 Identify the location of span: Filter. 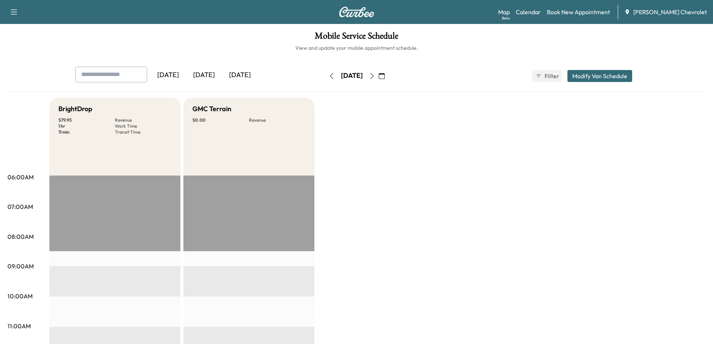
(551, 76).